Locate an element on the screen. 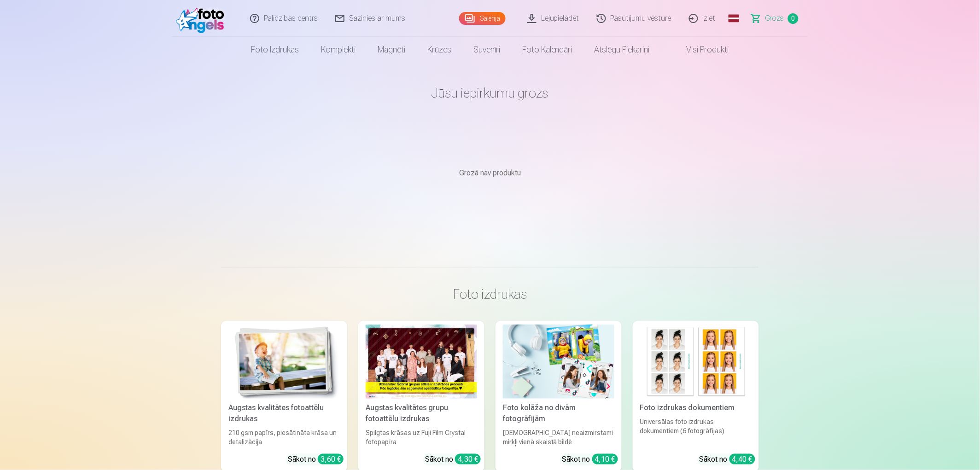 This screenshot has width=980, height=470. img: Foto kolāža no divām fotogrāfijām is located at coordinates (558, 362).